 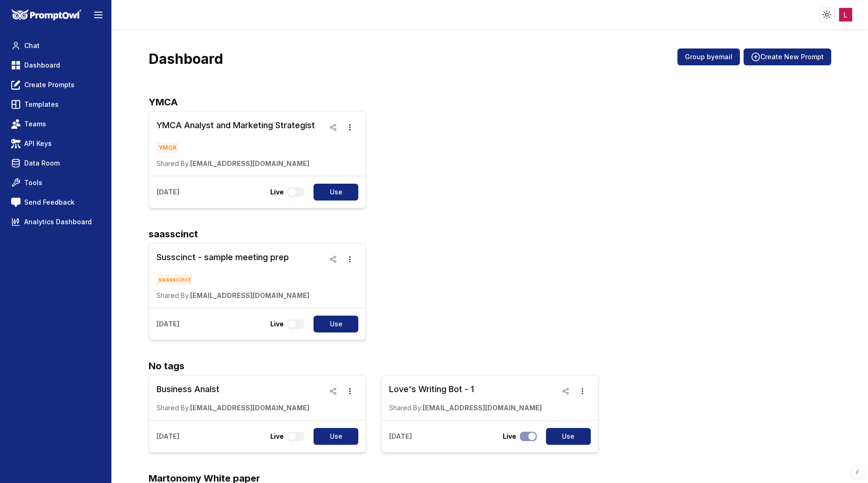 I want to click on h3: Susscinct - sample meeting prep, so click(x=233, y=258).